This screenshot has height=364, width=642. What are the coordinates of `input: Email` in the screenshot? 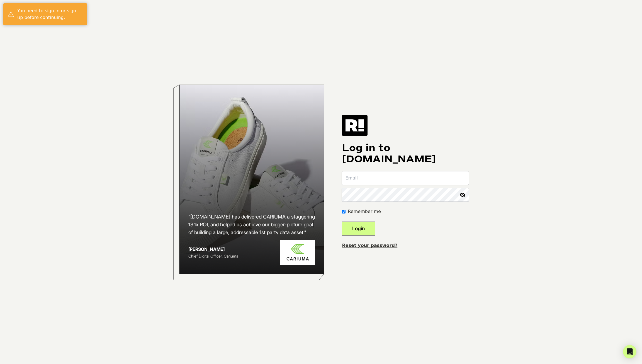 It's located at (405, 178).